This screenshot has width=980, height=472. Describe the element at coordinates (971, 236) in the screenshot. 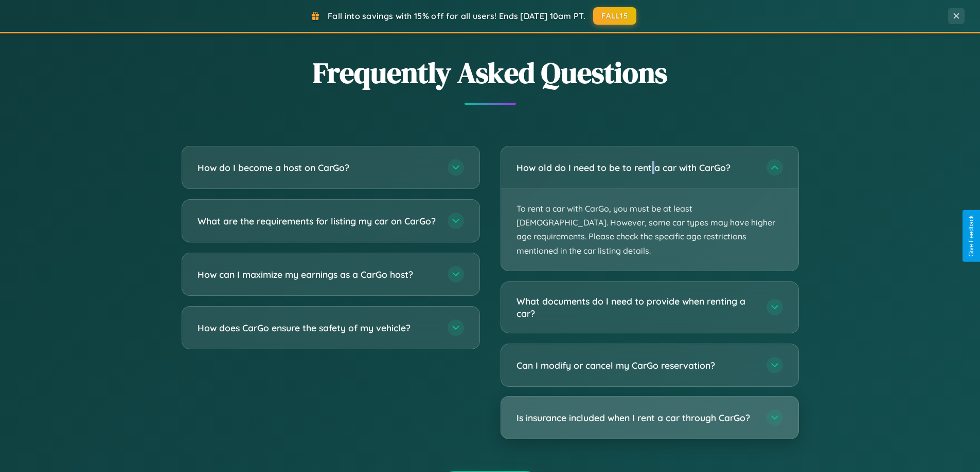

I see `div: Give Feedback` at that location.